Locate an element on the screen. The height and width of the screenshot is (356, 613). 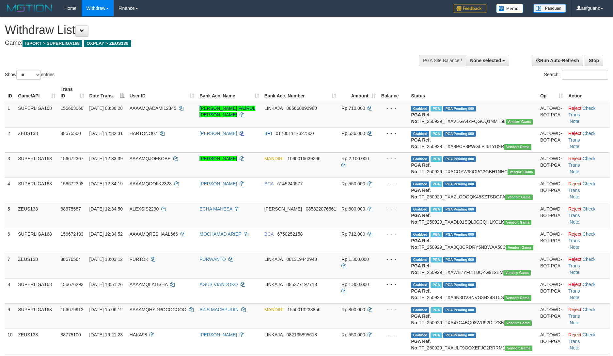
span: 156672367 is located at coordinates (72, 158).